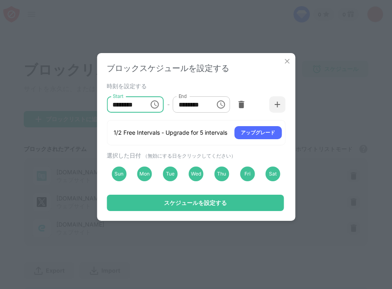 The image size is (392, 289). I want to click on div: 1/2 Free Intervals - Upgrade for 5 intervals, so click(170, 133).